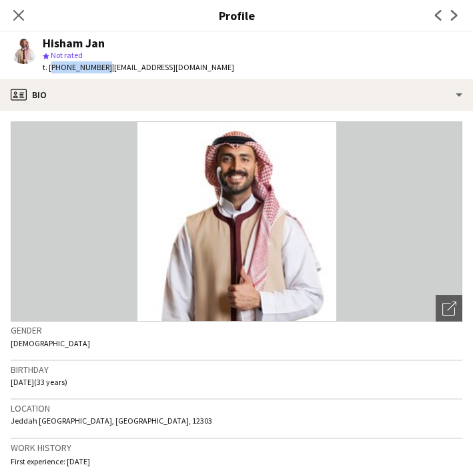 The height and width of the screenshot is (467, 473). I want to click on h3: Location, so click(236, 408).